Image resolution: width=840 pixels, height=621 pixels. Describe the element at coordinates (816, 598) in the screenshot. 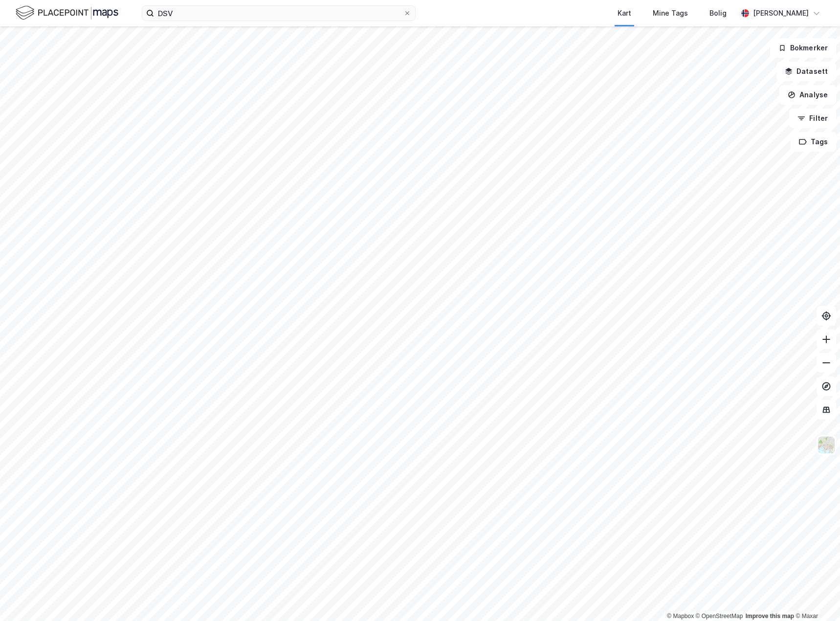

I see `div: Kontrollprogram for chat` at that location.